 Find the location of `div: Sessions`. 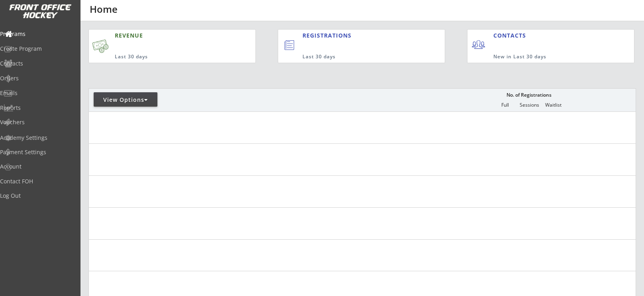

div: Sessions is located at coordinates (529, 105).